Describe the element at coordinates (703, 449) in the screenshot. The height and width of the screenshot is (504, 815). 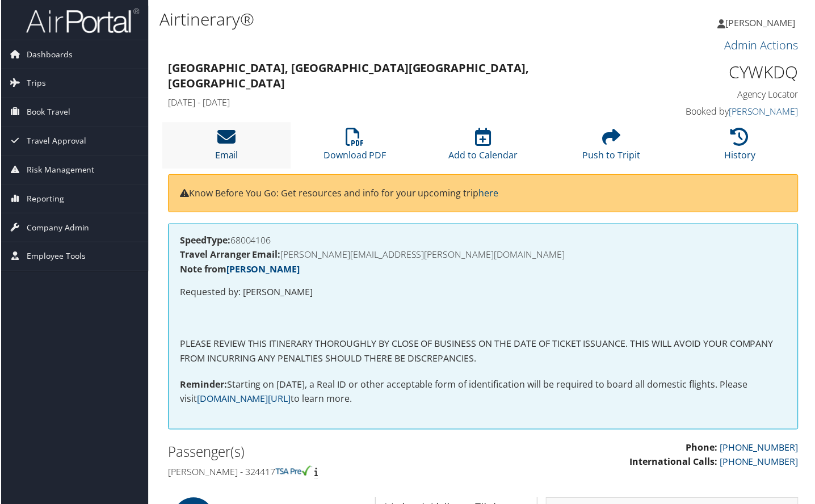
I see `strong: Phone:` at that location.